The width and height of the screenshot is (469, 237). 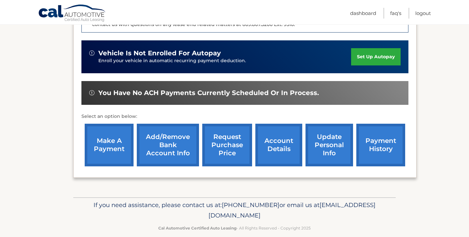 What do you see at coordinates (159, 53) in the screenshot?
I see `span: vehicle is not enrolled for autopay` at bounding box center [159, 53].